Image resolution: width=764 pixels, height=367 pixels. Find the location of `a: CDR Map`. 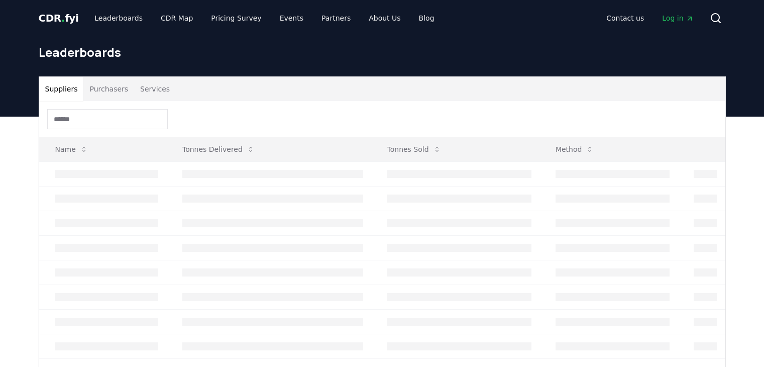

a: CDR Map is located at coordinates (177, 18).